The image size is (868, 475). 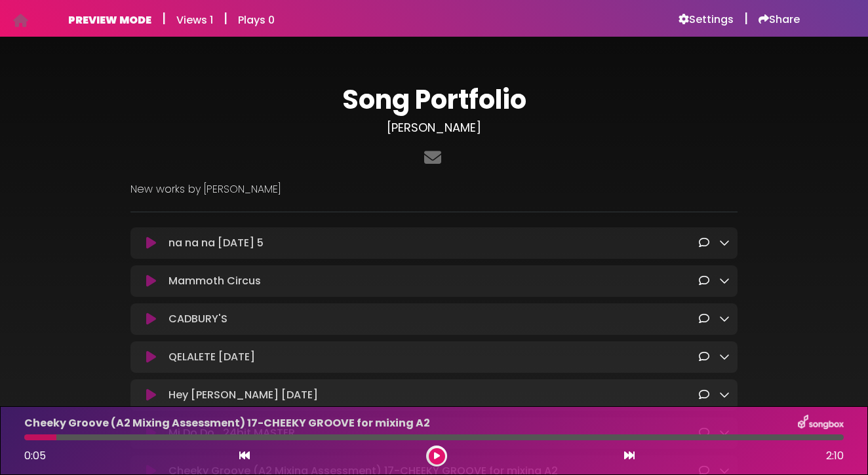 I want to click on p: Cheeky Groove (A2 Mixing Assessment) 17-CHEEKY GROOVE for mixing A2, so click(x=227, y=423).